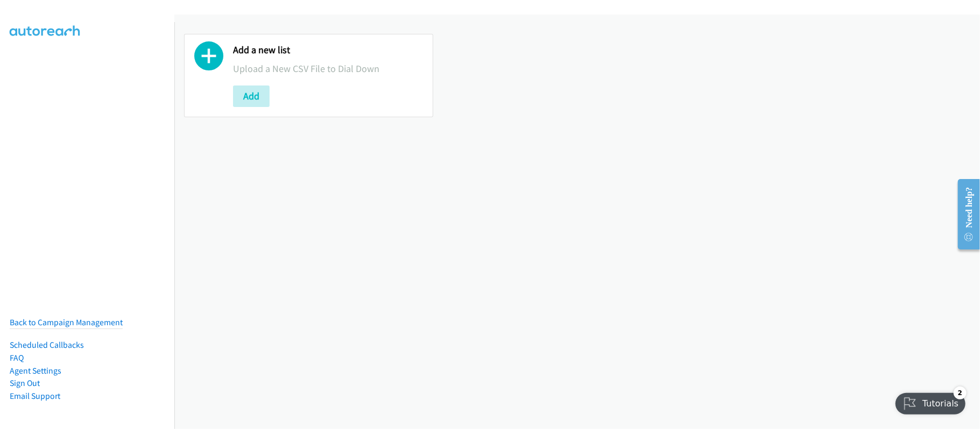 Image resolution: width=980 pixels, height=429 pixels. Describe the element at coordinates (66, 322) in the screenshot. I see `a: Back to Campaign Management` at that location.